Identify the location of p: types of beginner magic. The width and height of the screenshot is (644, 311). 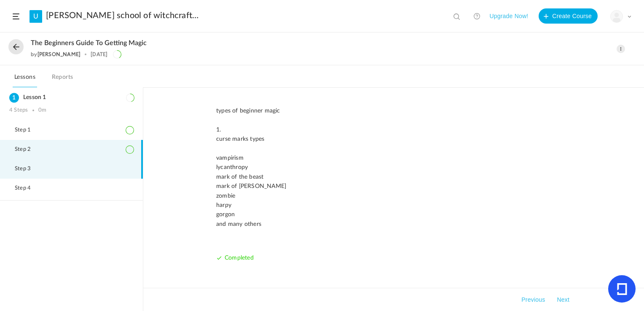
(393, 111).